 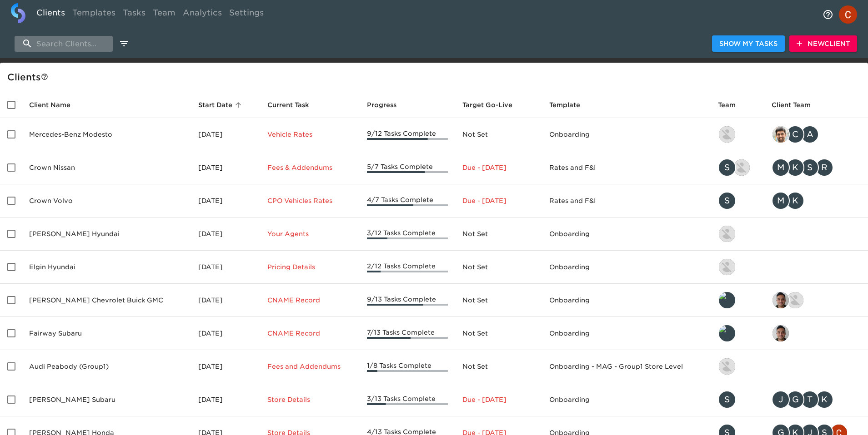 I want to click on td: 9/12 Tasks Complete, so click(x=407, y=134).